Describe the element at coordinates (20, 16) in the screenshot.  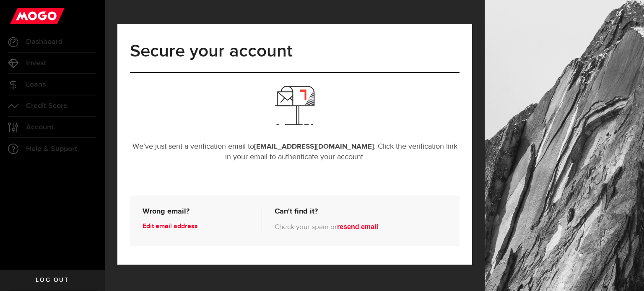
I see `button: Open LiveChat chat widget` at that location.